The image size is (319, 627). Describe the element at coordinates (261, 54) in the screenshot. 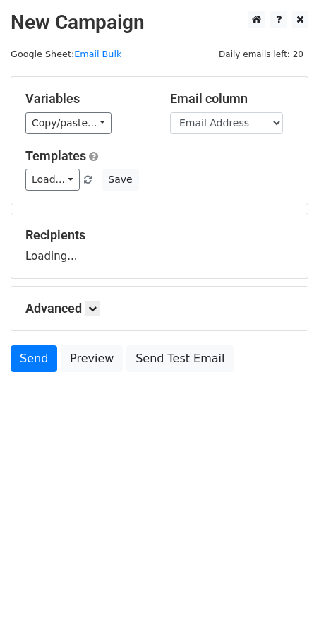

I see `span: Daily emails left: 20` at that location.